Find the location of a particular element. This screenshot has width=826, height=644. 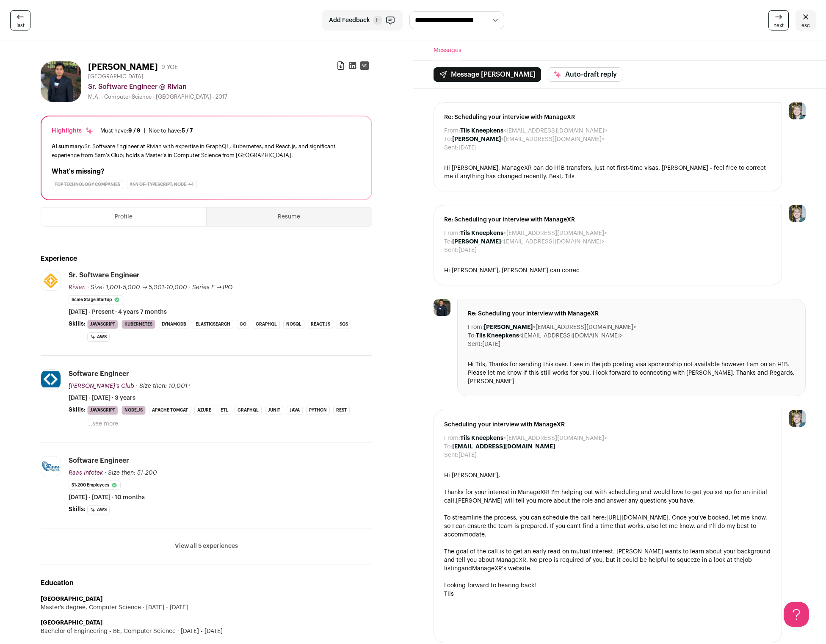

div: Nice to have: is located at coordinates (171, 131).